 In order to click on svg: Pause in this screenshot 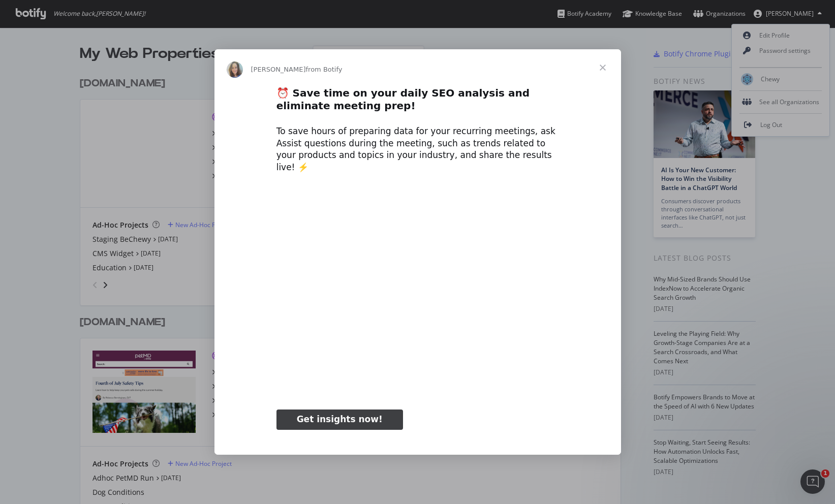, I will do `click(291, 398)`.